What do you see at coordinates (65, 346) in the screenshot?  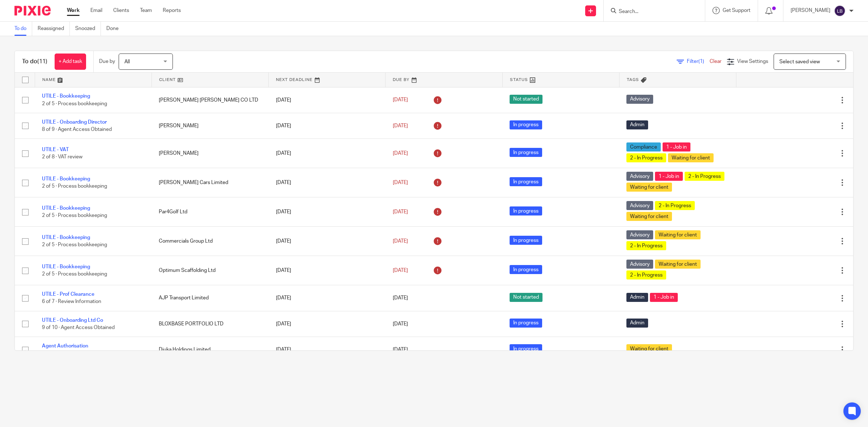 I see `a: Agent Authorisation` at bounding box center [65, 346].